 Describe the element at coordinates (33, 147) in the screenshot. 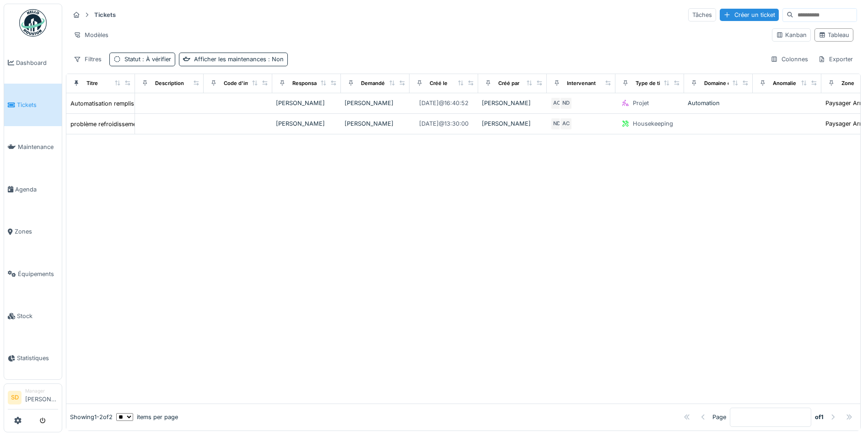

I see `a: Maintenance` at that location.